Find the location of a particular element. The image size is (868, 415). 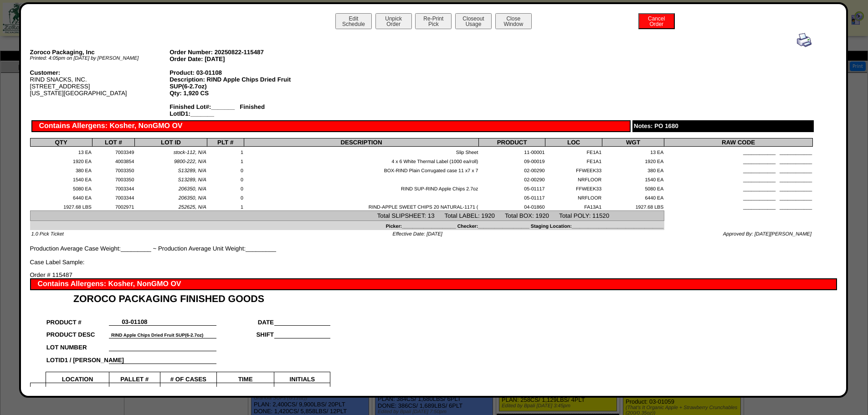

a: CloseWindow is located at coordinates (514, 24).